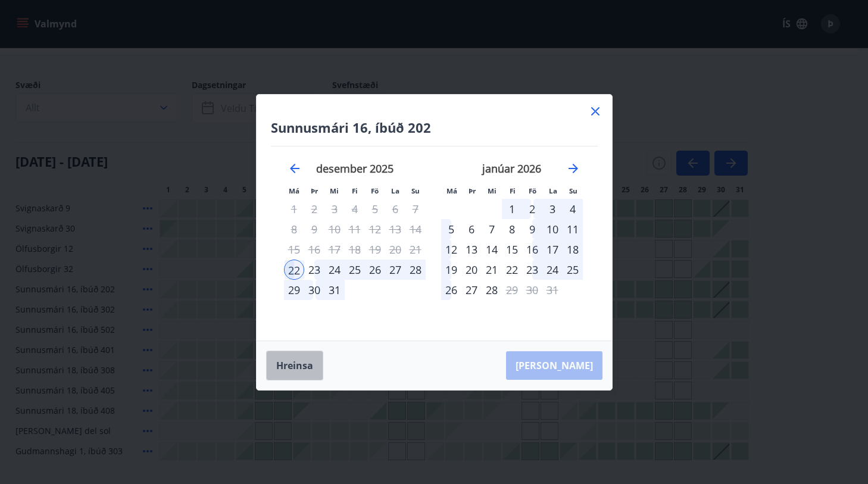 The width and height of the screenshot is (868, 484). I want to click on div: 6, so click(471, 229).